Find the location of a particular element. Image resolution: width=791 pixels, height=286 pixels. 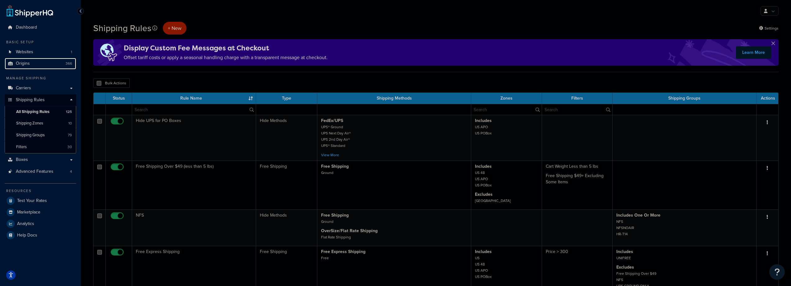

a: All Shipping Rules 125 is located at coordinates (40, 112).